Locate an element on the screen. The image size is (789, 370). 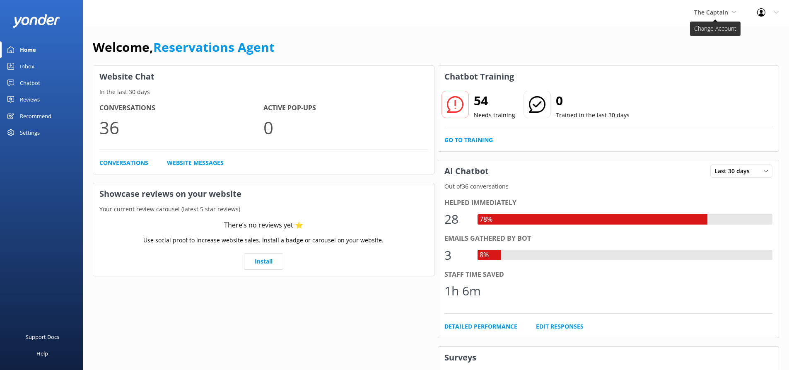
div: Home is located at coordinates (28, 50).